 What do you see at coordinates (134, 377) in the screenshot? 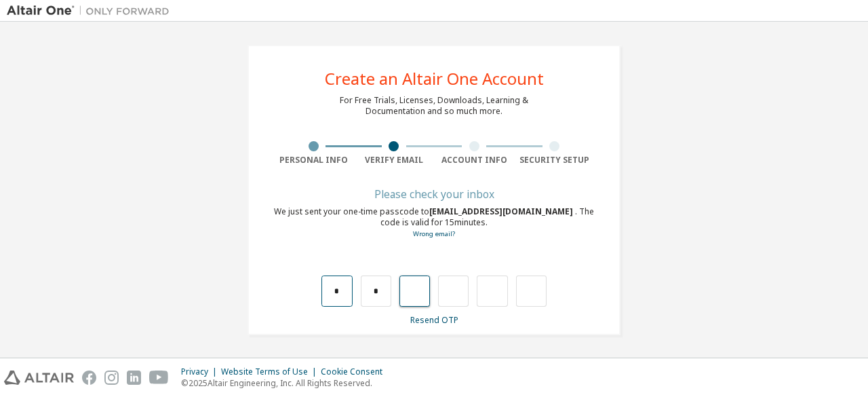
I see `img: linkedin.svg` at bounding box center [134, 377].